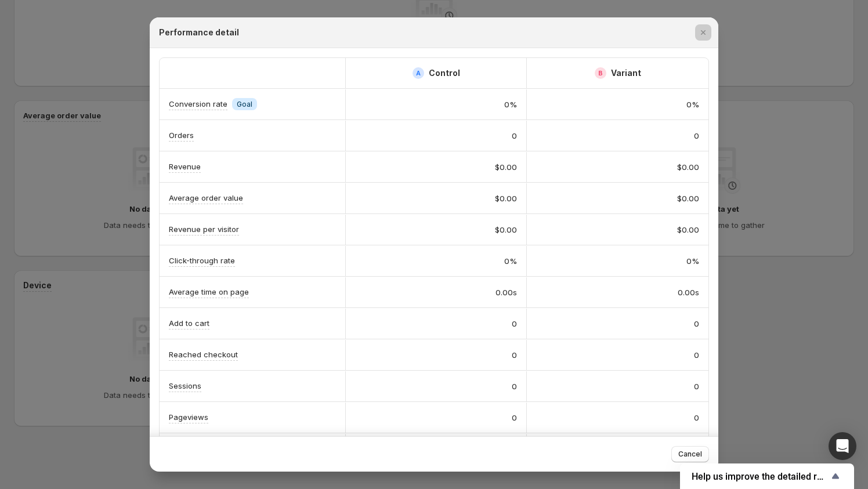  I want to click on p: Sessions, so click(185, 386).